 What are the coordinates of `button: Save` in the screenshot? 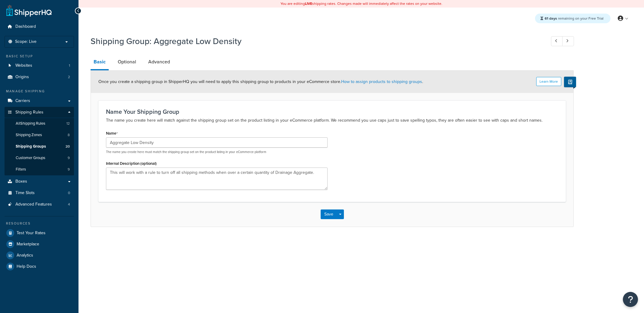 It's located at (329, 215).